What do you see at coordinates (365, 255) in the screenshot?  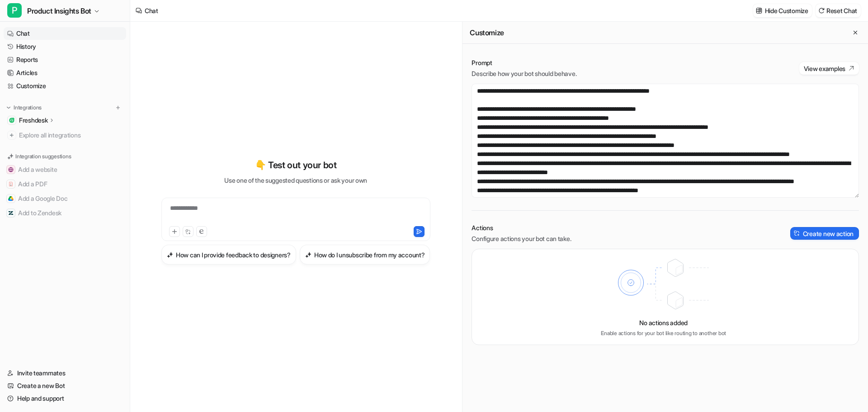 I see `button: How do I unsubscribe from my account?How do I unsubscribe from my account?` at bounding box center [365, 255].